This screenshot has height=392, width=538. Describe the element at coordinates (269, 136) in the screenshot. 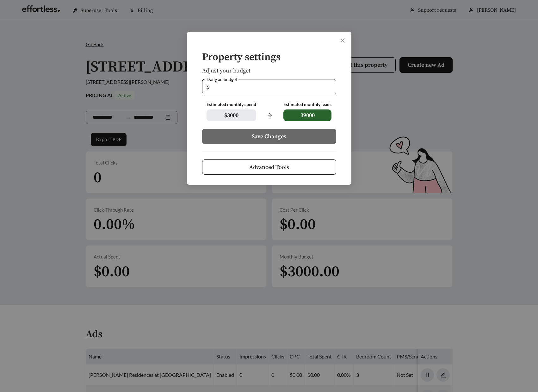

I see `button: Save Changes` at that location.